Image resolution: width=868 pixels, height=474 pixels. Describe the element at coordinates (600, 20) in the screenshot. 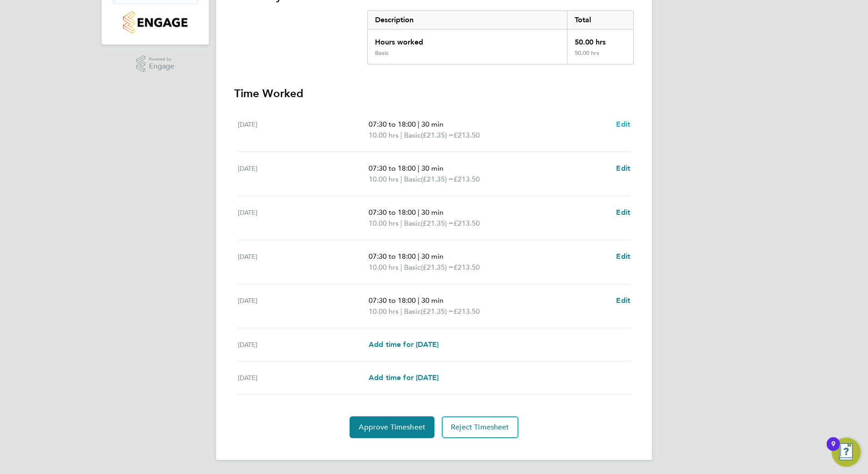

I see `div: Total` at that location.